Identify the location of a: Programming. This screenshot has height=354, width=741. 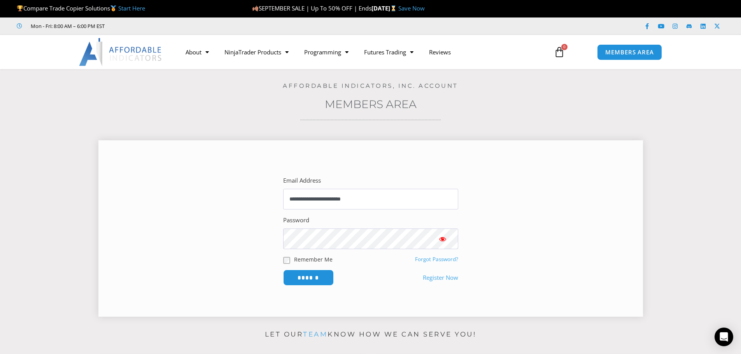
(326, 52).